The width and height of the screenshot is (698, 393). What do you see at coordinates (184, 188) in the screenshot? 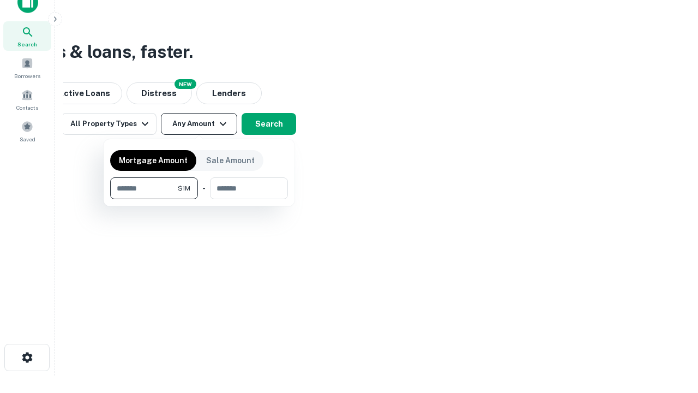
I see `span: $1M` at bounding box center [184, 188].